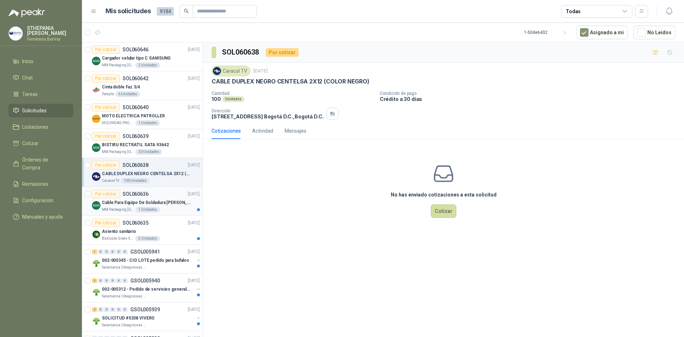  Describe the element at coordinates (111, 181) in the screenshot. I see `p: Caracol TV` at that location.